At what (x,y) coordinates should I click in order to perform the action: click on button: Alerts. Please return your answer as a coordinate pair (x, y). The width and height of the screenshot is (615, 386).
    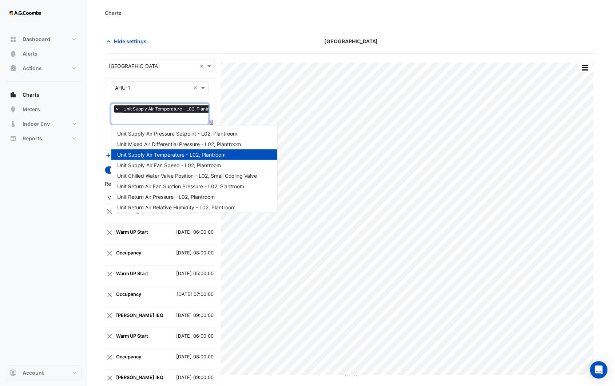
    Looking at the image, I should click on (44, 54).